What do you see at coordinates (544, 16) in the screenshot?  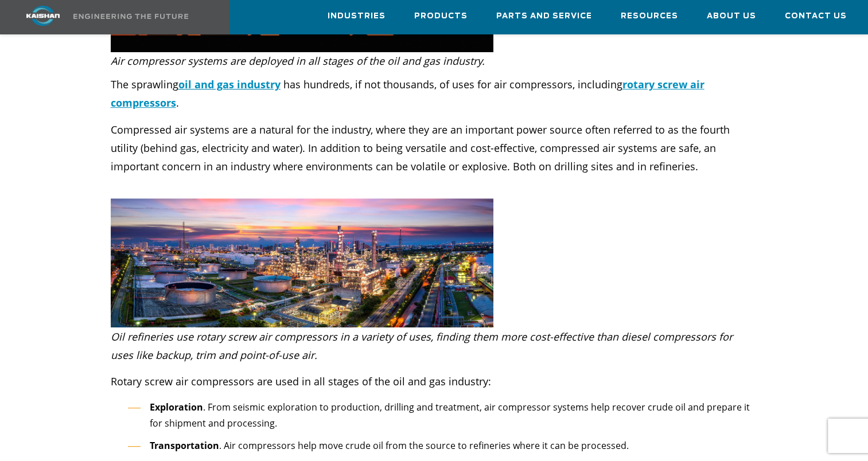 I see `span: Parts and Service` at bounding box center [544, 16].